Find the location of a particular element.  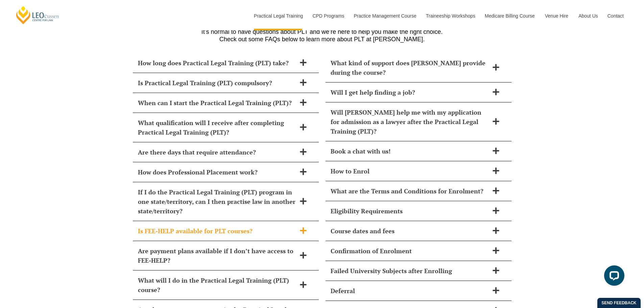

a: Practice Management Course is located at coordinates (385, 16).